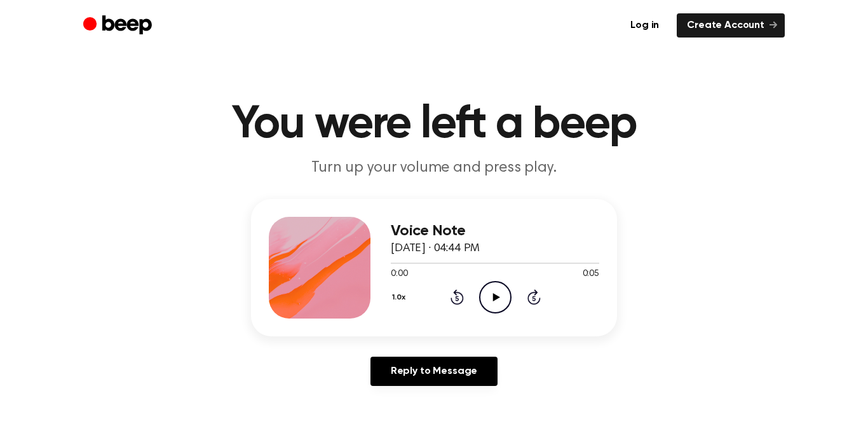 The image size is (868, 433). Describe the element at coordinates (731, 26) in the screenshot. I see `a: Create Account` at that location.